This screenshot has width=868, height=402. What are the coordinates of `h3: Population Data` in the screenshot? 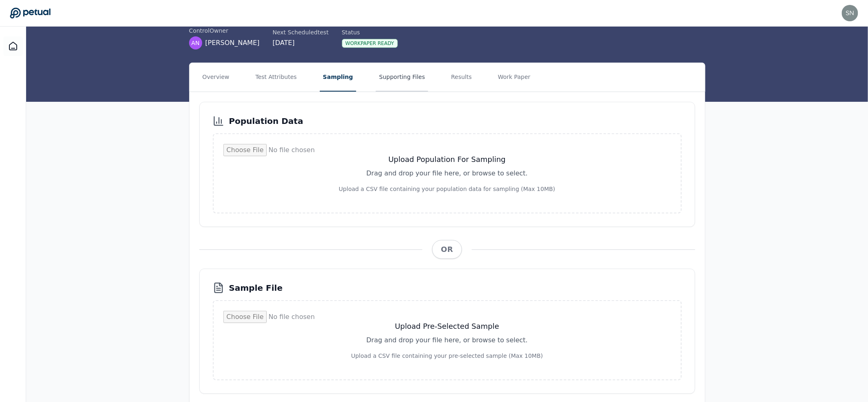 It's located at (266, 121).